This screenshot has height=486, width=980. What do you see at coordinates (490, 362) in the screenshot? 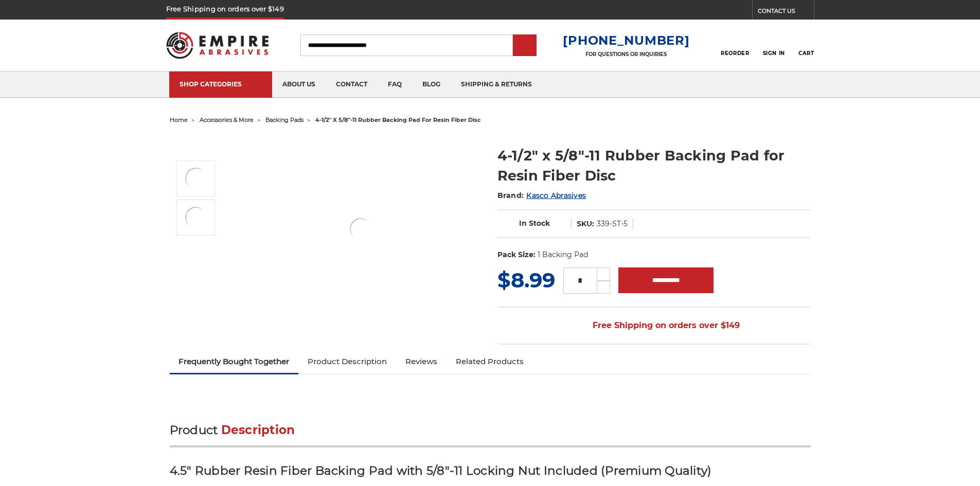
I see `a: Related Products` at bounding box center [490, 362].